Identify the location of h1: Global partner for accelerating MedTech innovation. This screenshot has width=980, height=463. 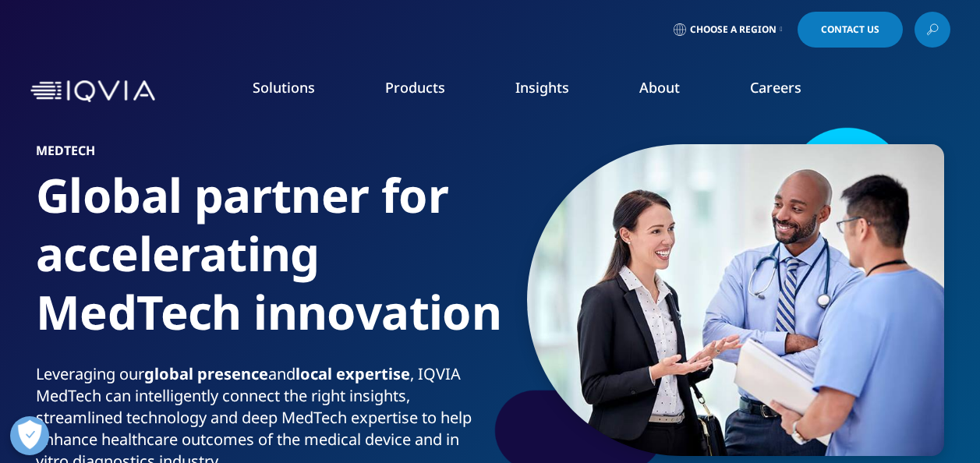
(260, 264).